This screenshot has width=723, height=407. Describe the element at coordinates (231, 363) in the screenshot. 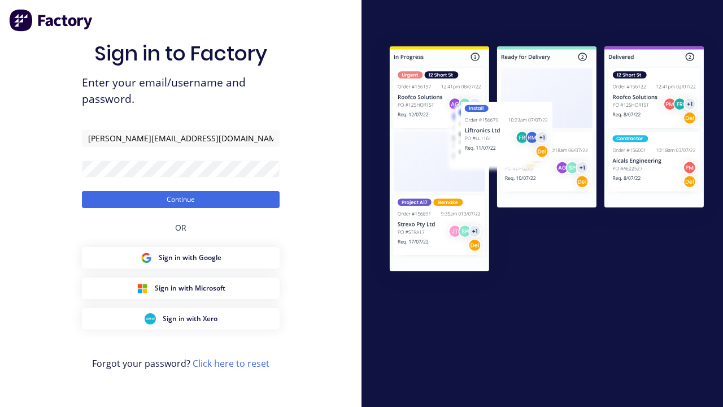

I see `a: Click here to reset` at that location.